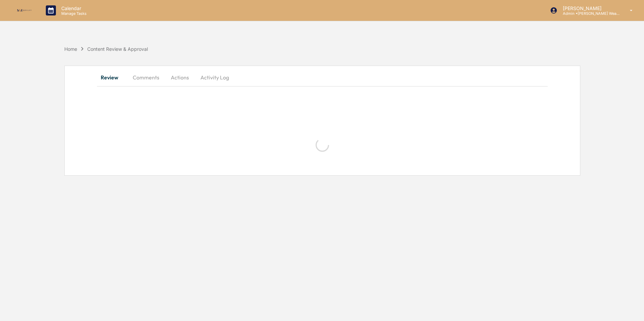 Image resolution: width=644 pixels, height=321 pixels. What do you see at coordinates (73, 8) in the screenshot?
I see `p: Calendar` at bounding box center [73, 8].